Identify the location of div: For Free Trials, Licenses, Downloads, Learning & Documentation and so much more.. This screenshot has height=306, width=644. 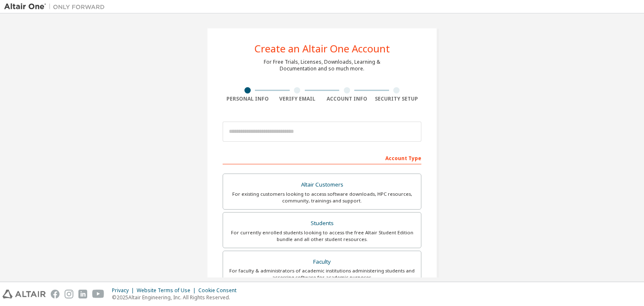
(322, 65).